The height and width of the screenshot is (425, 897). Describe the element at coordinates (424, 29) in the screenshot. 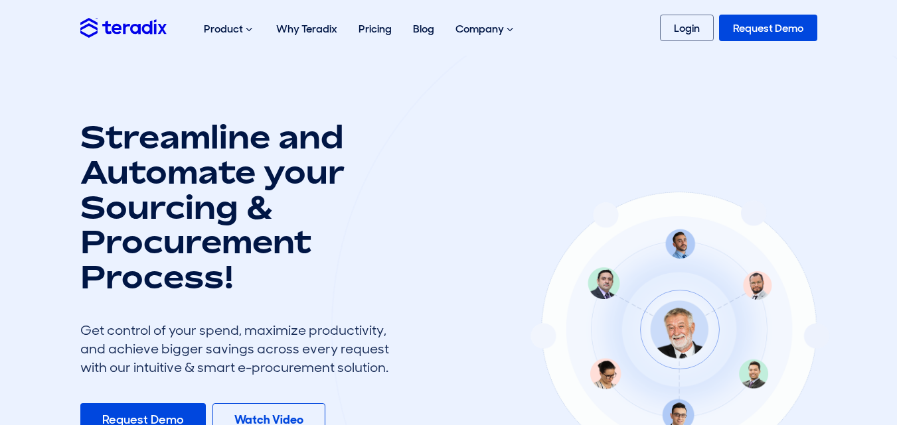

I see `a: Blog` at that location.